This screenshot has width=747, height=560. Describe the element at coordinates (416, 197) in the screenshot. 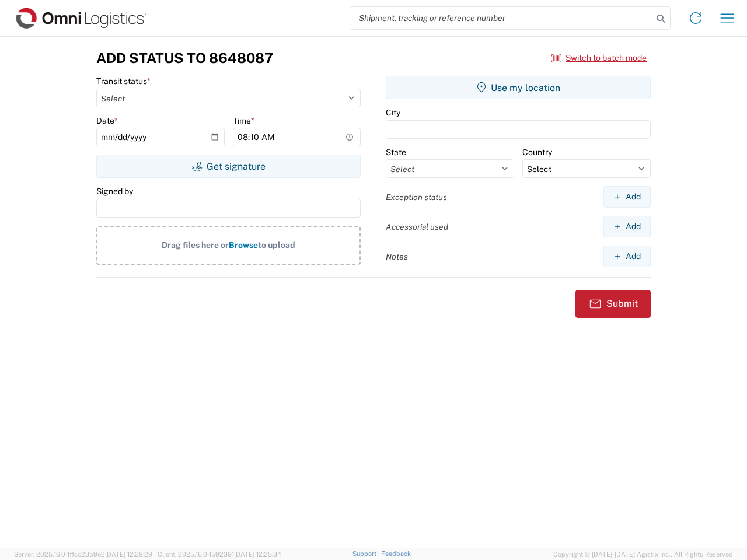

I see `label: Exception status` at that location.